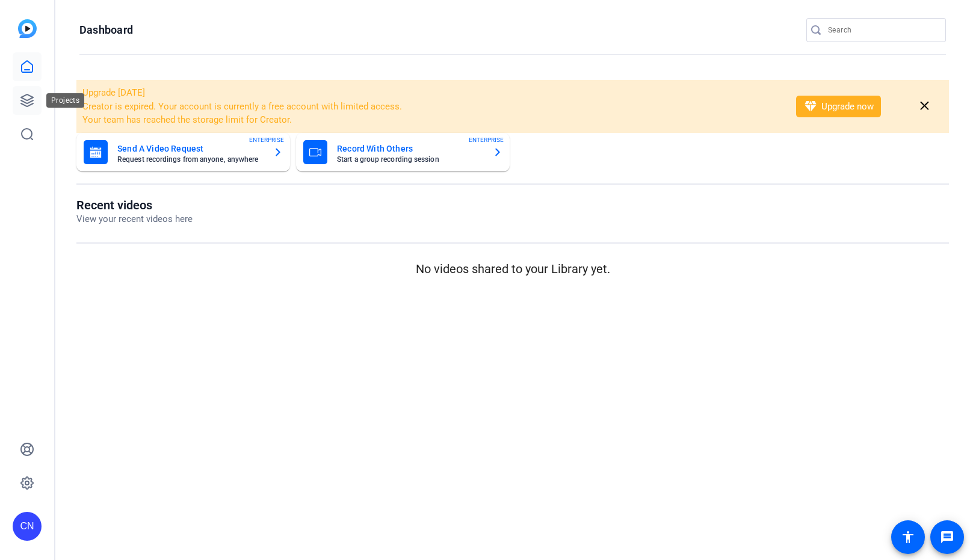  Describe the element at coordinates (134, 206) in the screenshot. I see `h1: Recent videos` at that location.